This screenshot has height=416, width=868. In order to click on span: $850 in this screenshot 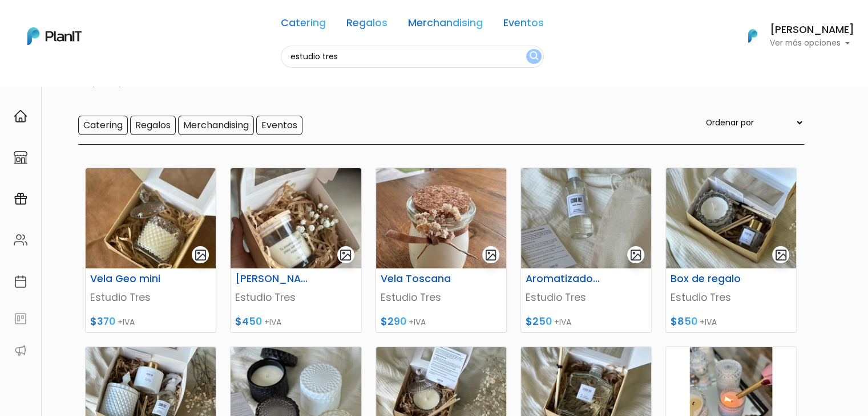, I will do `click(684, 322)`.